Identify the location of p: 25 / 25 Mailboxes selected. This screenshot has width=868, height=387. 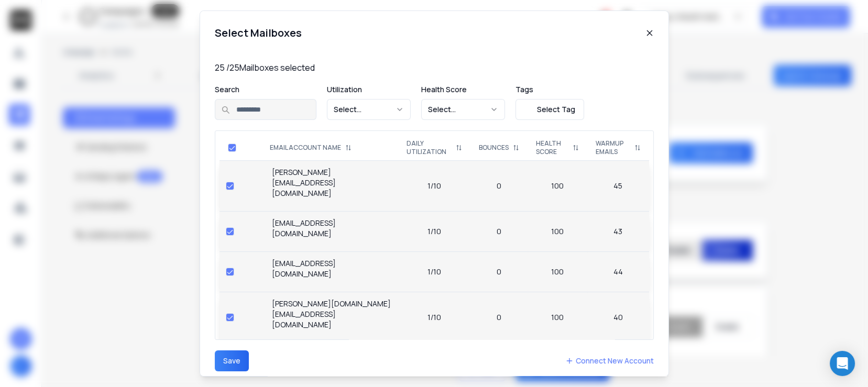
(435, 68).